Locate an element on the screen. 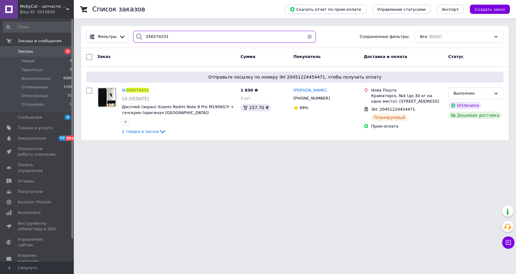 This screenshot has width=516, height=274. h1: Список заказов is located at coordinates (119, 9).